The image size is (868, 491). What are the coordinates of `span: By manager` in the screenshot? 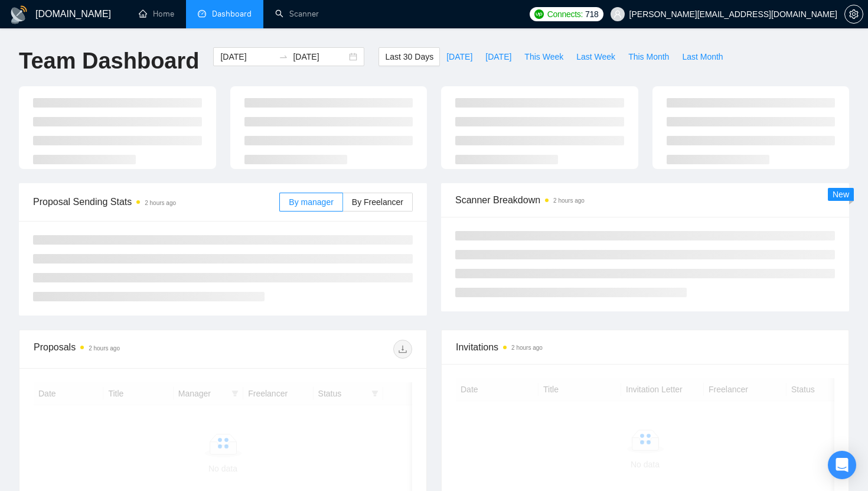 It's located at (310, 202).